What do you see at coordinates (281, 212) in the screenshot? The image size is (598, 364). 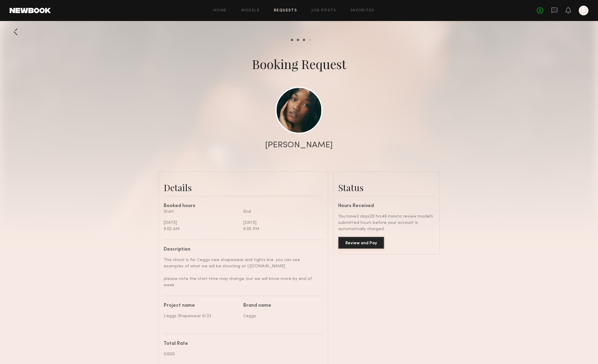 I see `div: End:` at bounding box center [281, 212].